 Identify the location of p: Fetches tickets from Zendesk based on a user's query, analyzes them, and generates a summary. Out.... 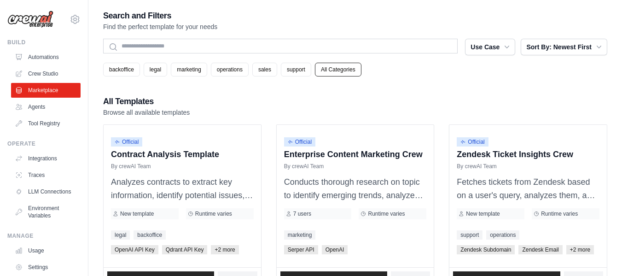
(528, 189).